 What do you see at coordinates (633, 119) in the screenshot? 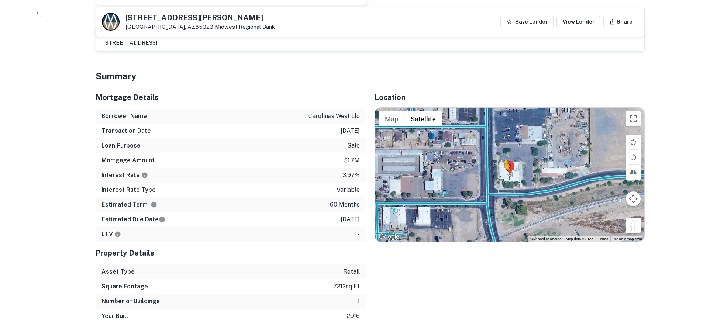
I see `button: Toggle fullscreen view` at bounding box center [633, 119].